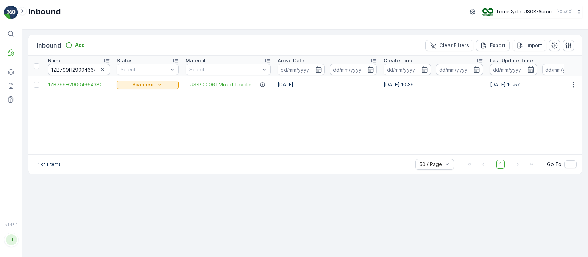  I want to click on a: US-PI0006 I Mixed Textiles, so click(221, 85).